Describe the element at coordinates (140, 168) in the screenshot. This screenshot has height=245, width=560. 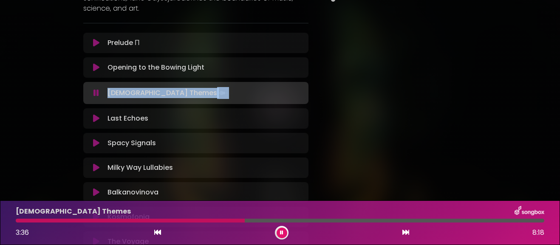
I see `p: Milky Way Lullabies` at that location.